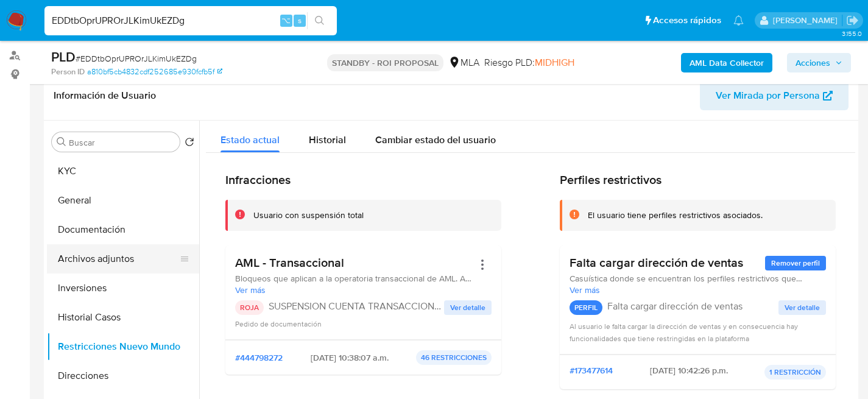 The image size is (868, 399). Describe the element at coordinates (67, 72) in the screenshot. I see `b: Person ID` at that location.